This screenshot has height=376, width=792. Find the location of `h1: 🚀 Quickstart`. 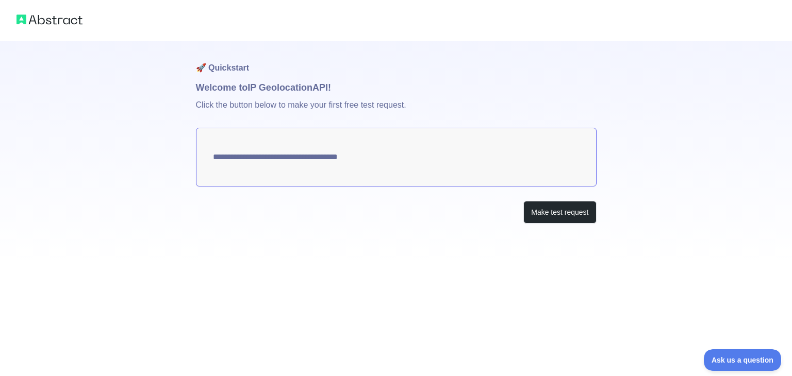

h1: 🚀 Quickstart is located at coordinates (396, 61).